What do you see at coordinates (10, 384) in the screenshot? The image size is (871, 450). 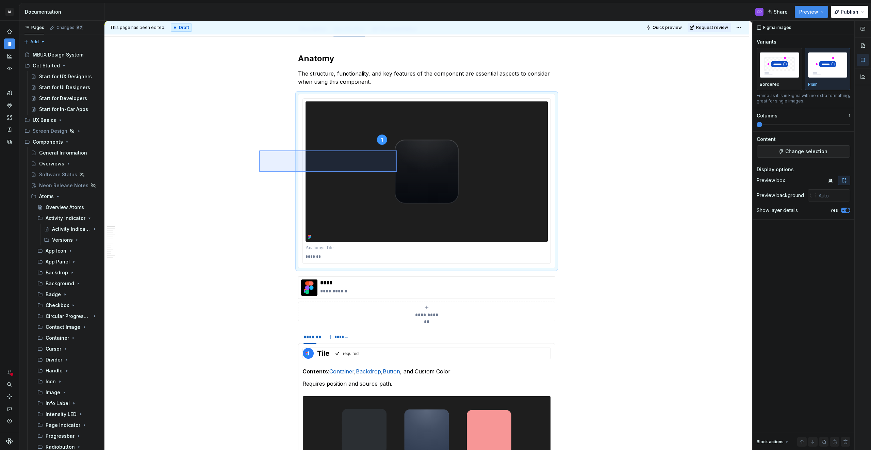 I see `div: Search ⌘K` at bounding box center [10, 384].